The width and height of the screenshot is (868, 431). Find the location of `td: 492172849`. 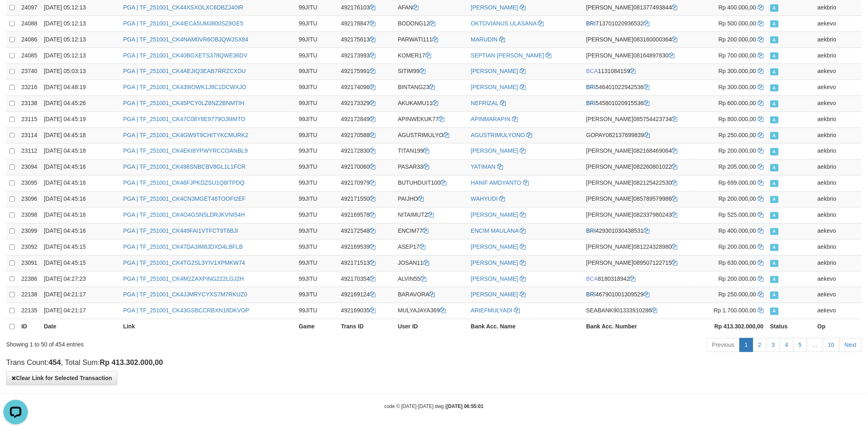

td: 492172849 is located at coordinates (366, 120).